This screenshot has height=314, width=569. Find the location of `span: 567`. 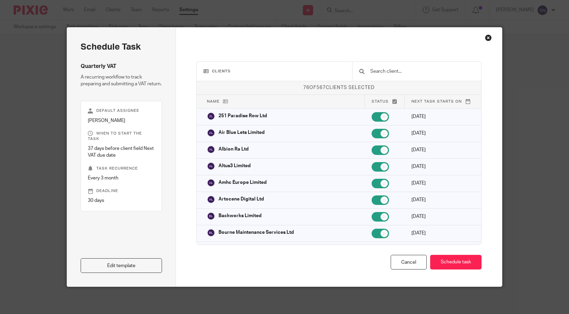

span: 567 is located at coordinates (321, 88).